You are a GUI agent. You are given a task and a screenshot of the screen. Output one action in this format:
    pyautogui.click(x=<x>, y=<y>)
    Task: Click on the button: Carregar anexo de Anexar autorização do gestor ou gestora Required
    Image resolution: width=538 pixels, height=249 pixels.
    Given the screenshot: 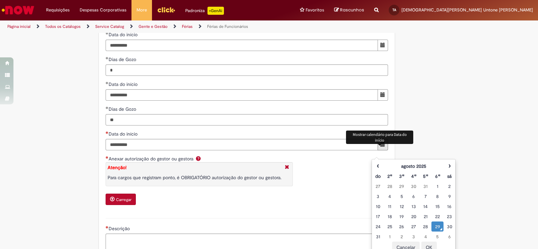 What is the action you would take?
    pyautogui.click(x=121, y=200)
    